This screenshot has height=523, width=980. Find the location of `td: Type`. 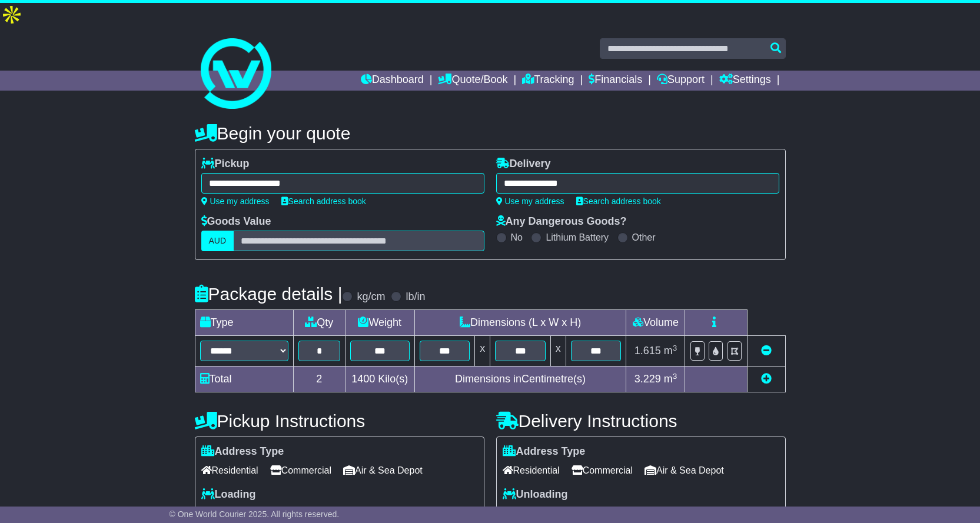

td: Type is located at coordinates (244, 323).